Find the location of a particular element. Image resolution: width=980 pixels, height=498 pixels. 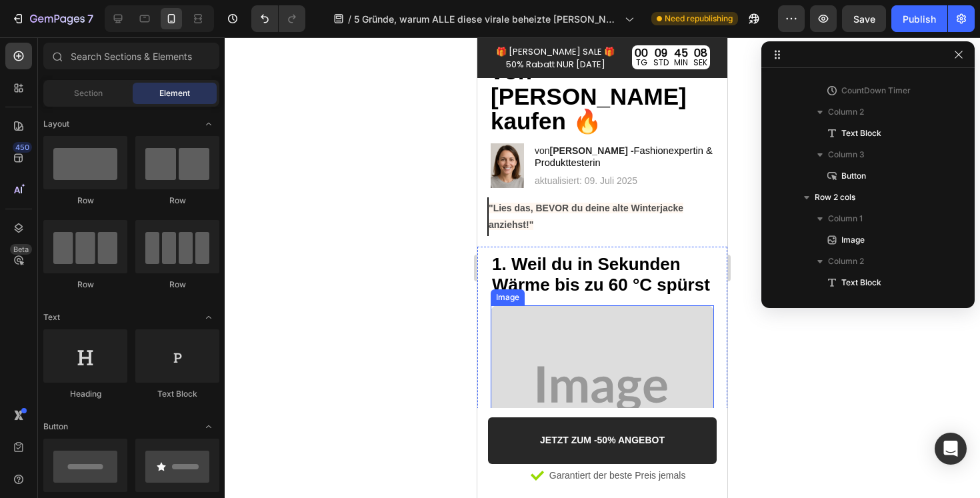

img: 2237x1678 is located at coordinates (60, 438).